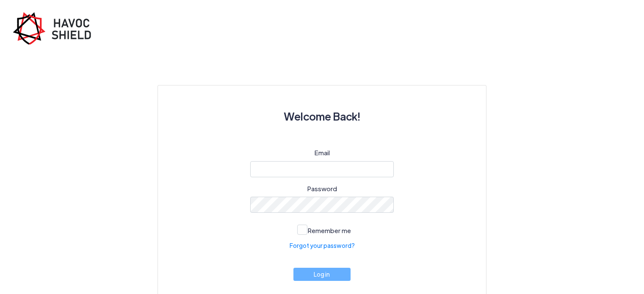 This screenshot has height=294, width=644. I want to click on span: Remember me, so click(329, 230).